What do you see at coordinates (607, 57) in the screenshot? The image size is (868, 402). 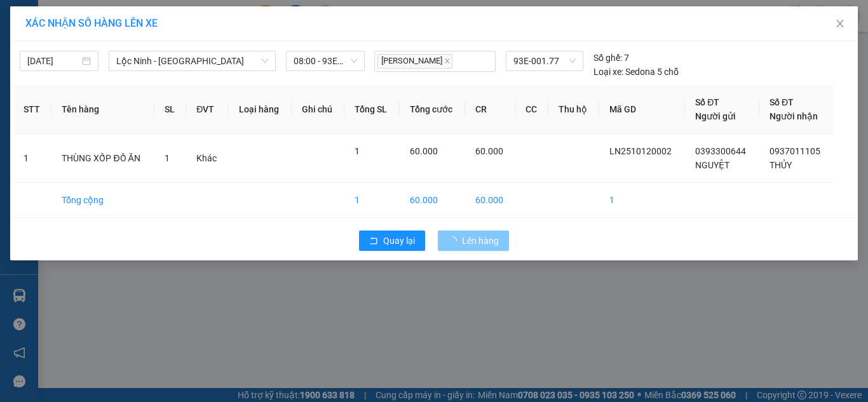 I see `span: Số ghế:` at bounding box center [607, 57].